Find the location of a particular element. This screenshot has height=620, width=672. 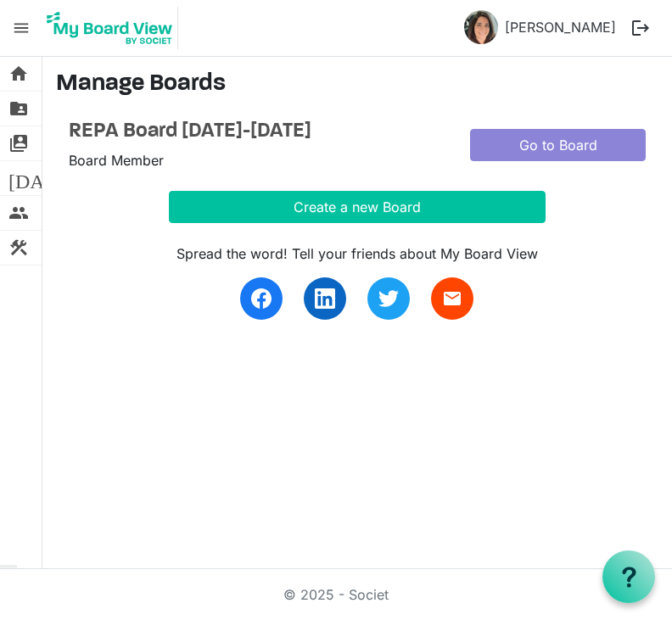

a: email is located at coordinates (452, 298).